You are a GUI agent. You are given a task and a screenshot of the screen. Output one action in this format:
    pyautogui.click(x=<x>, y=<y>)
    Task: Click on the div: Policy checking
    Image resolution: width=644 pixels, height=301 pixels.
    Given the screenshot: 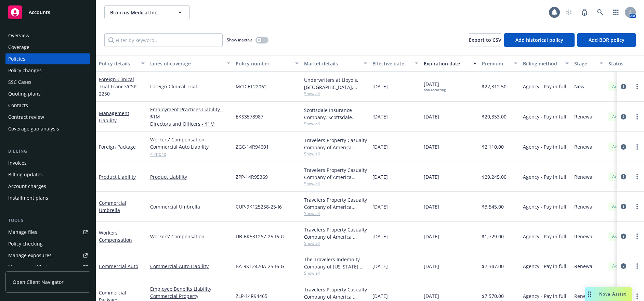 What is the action you would take?
    pyautogui.click(x=25, y=244)
    